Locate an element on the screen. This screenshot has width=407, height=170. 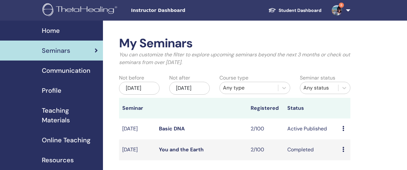
span: Teaching Materials is located at coordinates (70, 115).